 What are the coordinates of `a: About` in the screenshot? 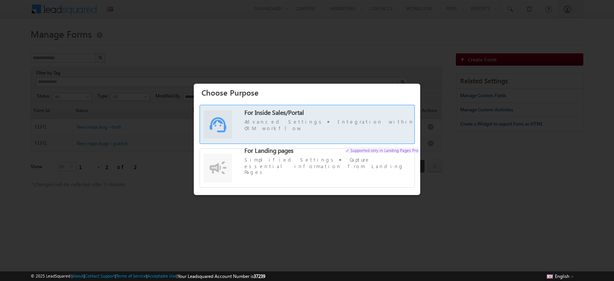 It's located at (78, 275).